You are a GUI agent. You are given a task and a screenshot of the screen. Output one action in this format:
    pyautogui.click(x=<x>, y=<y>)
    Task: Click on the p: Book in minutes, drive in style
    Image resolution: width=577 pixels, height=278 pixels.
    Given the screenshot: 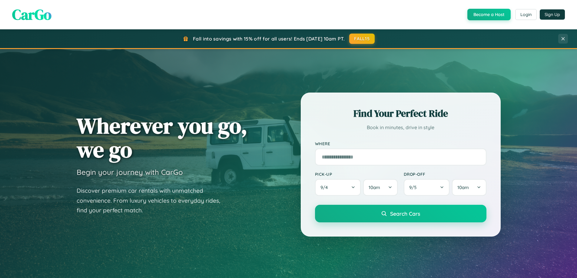 What is the action you would take?
    pyautogui.click(x=400, y=127)
    